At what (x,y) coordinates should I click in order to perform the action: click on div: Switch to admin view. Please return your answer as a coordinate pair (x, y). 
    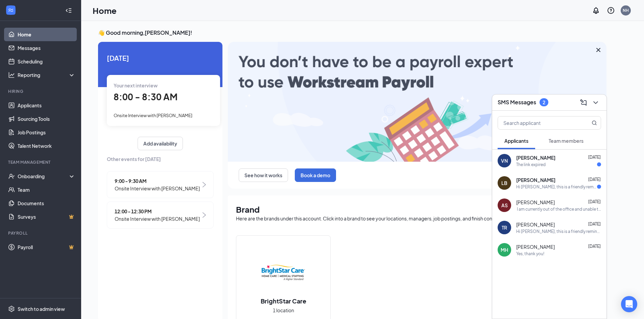
    Looking at the image, I should click on (41, 309).